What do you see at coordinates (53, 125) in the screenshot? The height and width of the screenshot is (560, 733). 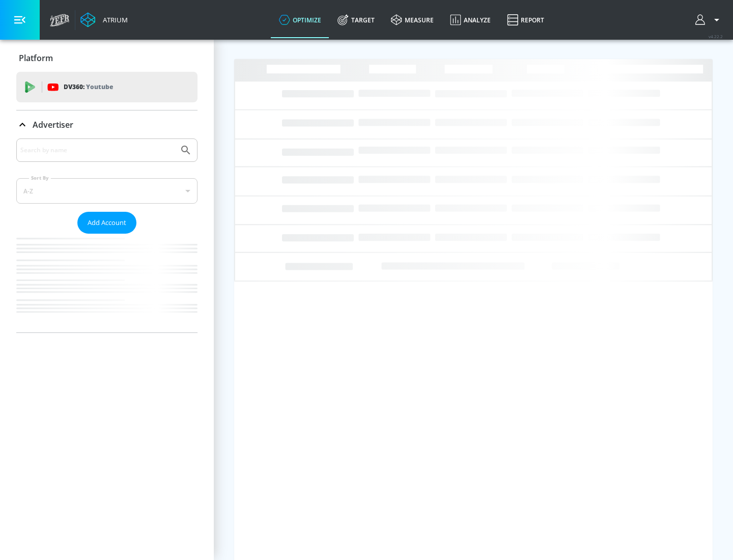 I see `p: Advertiser` at bounding box center [53, 125].